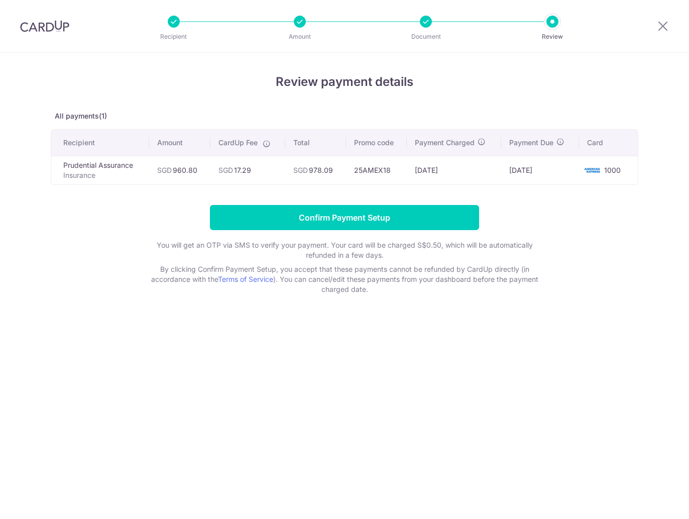 The image size is (689, 519). I want to click on a: Terms of Service, so click(246, 279).